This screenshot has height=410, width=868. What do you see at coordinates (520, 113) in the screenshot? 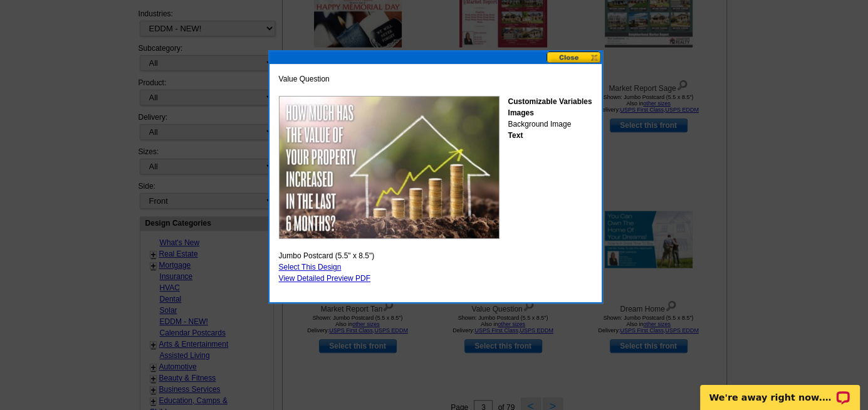
I see `strong: Images` at bounding box center [520, 113].